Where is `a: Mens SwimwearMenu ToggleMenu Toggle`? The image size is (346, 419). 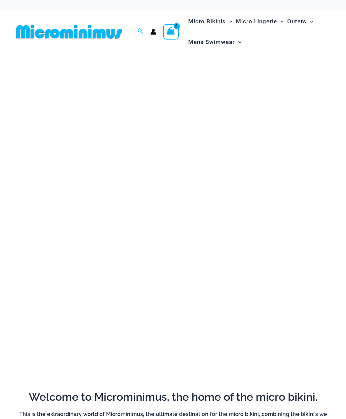
a: Mens SwimwearMenu ToggleMenu Toggle is located at coordinates (215, 42).